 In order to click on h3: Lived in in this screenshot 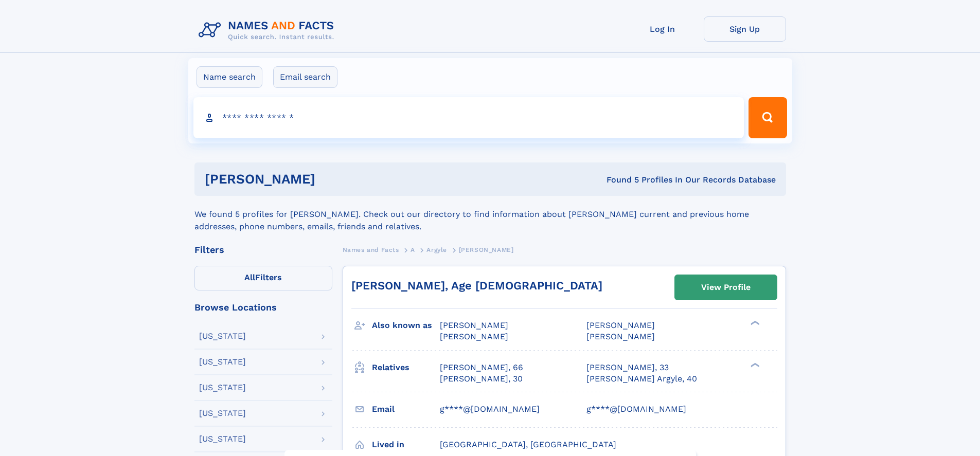, I will do `click(406, 445)`.